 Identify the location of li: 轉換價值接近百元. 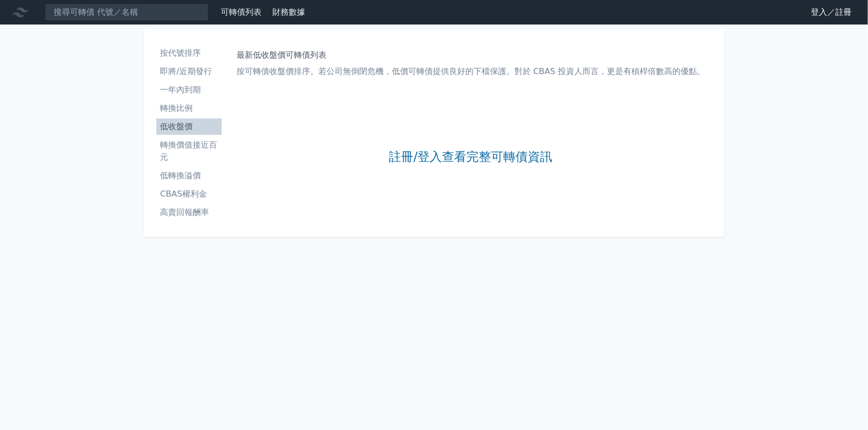
(189, 151).